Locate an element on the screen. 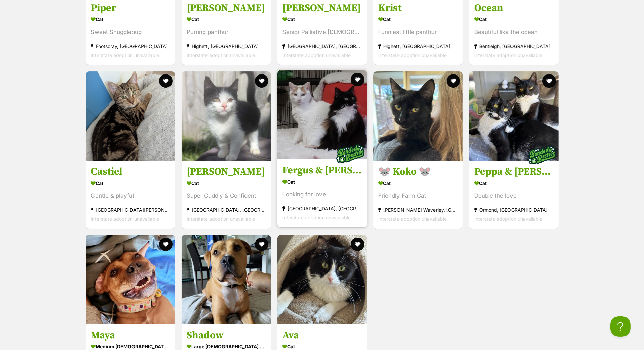 The width and height of the screenshot is (644, 350). div: Gentle & playful is located at coordinates (130, 196).